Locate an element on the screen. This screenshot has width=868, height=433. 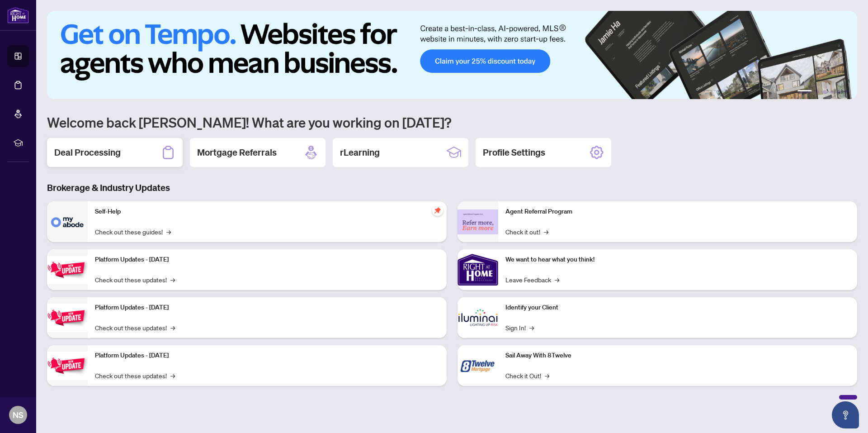
p: We want to hear what you think! is located at coordinates (678, 260).